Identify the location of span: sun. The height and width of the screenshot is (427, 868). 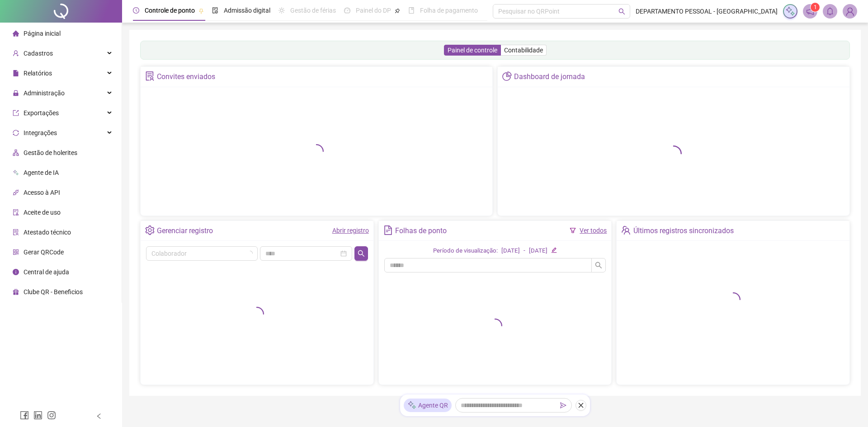
(282, 10).